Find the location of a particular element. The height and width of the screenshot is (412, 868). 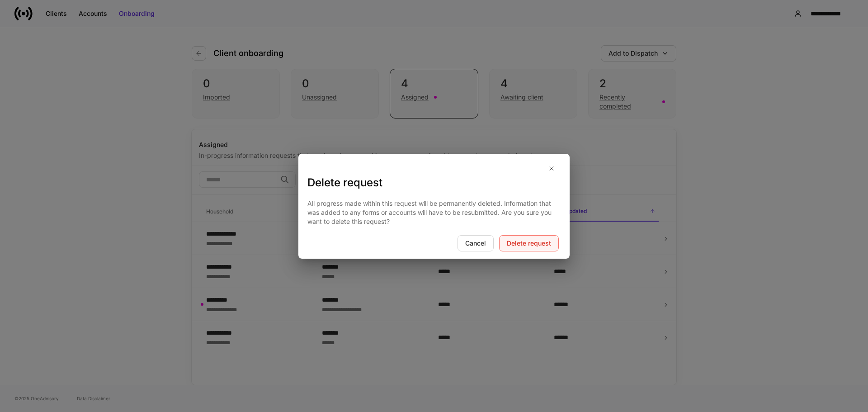

button: Delete request is located at coordinates (529, 243).